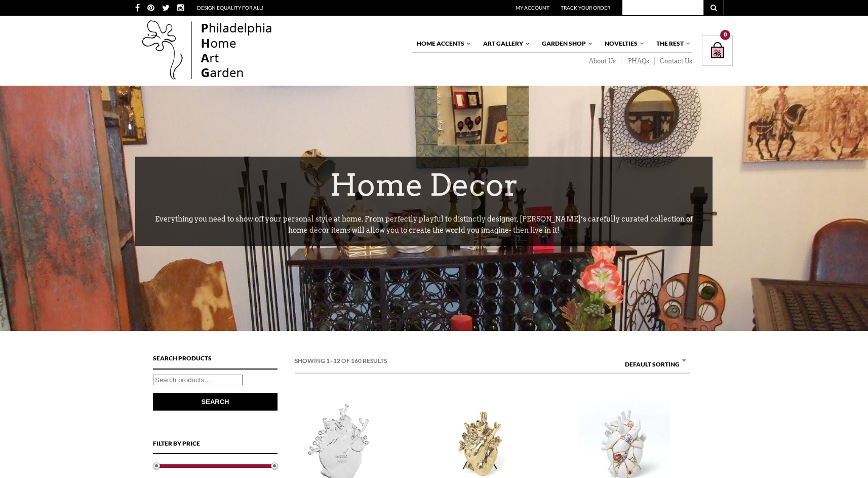 The width and height of the screenshot is (868, 478). Describe the element at coordinates (671, 43) in the screenshot. I see `a: The Rest` at that location.